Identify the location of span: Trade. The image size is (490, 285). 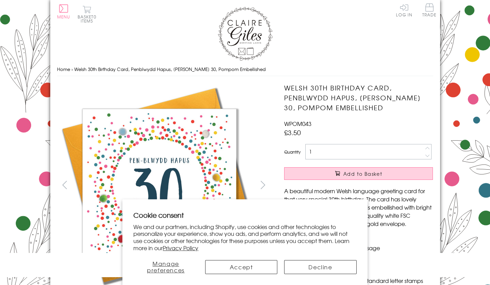
(429, 10).